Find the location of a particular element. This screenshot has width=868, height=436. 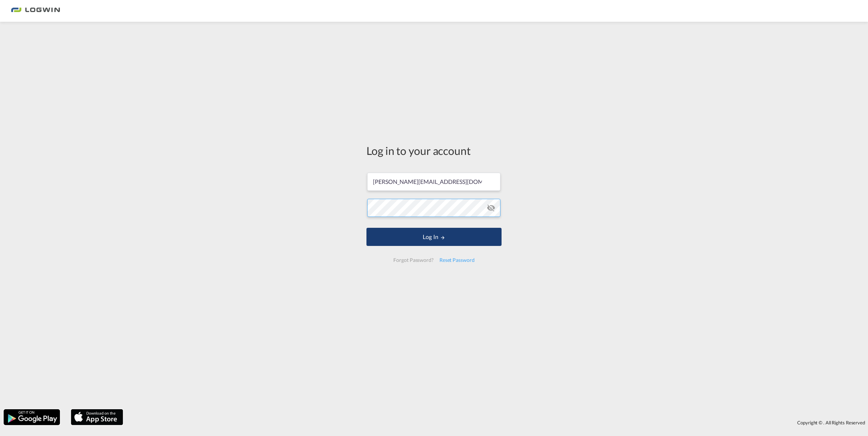

div: Forgot Password? is located at coordinates (414, 260).